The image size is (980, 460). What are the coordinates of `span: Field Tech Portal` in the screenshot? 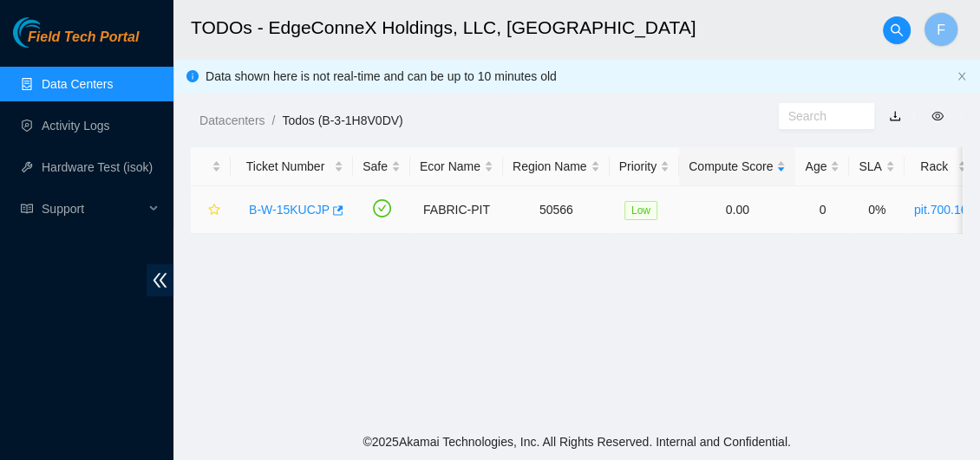 It's located at (83, 38).